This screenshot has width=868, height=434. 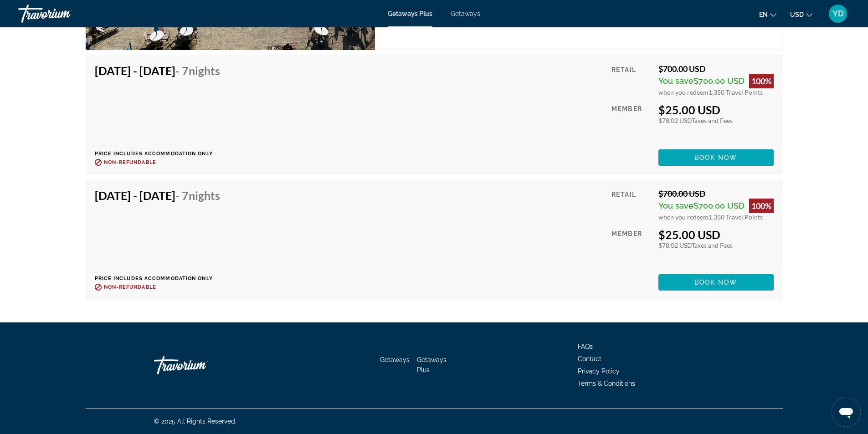 I want to click on span: © 2025 All Rights Reserved., so click(x=195, y=421).